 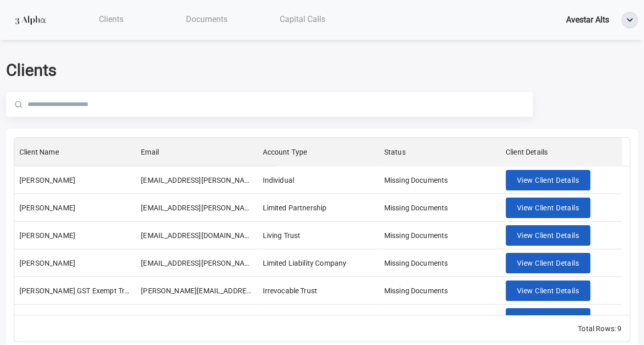 I want to click on div: megan.rosini@jtcgroup.com, so click(x=196, y=291).